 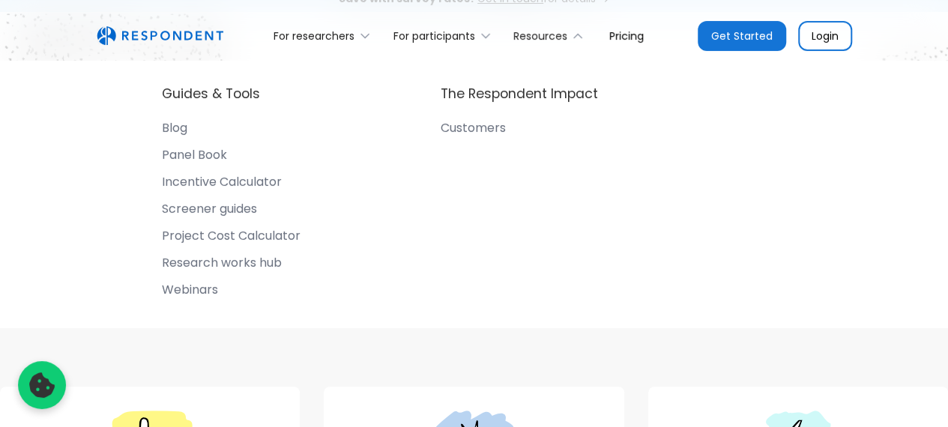 What do you see at coordinates (190, 290) in the screenshot?
I see `div: Webinars` at bounding box center [190, 290].